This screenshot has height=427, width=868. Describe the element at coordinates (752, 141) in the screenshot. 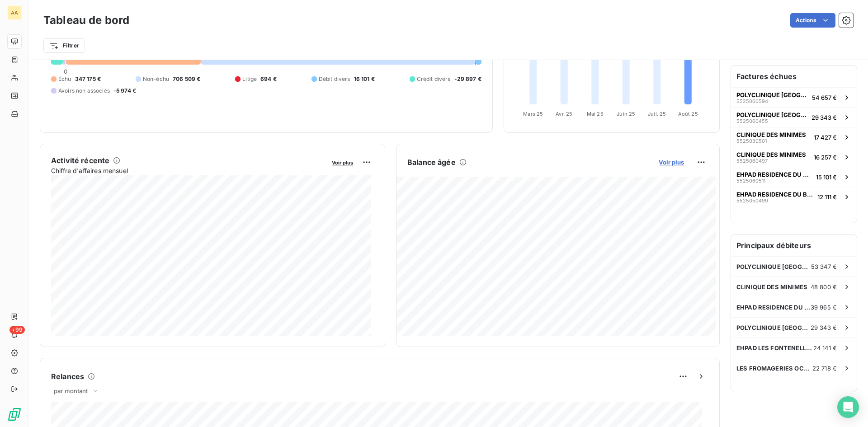

I see `span: 5525030501` at that location.